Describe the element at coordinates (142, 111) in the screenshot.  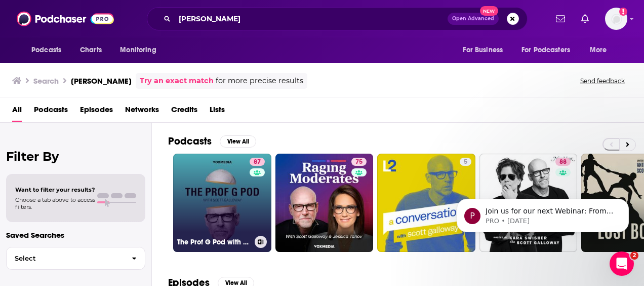
I see `span: Networks` at that location.